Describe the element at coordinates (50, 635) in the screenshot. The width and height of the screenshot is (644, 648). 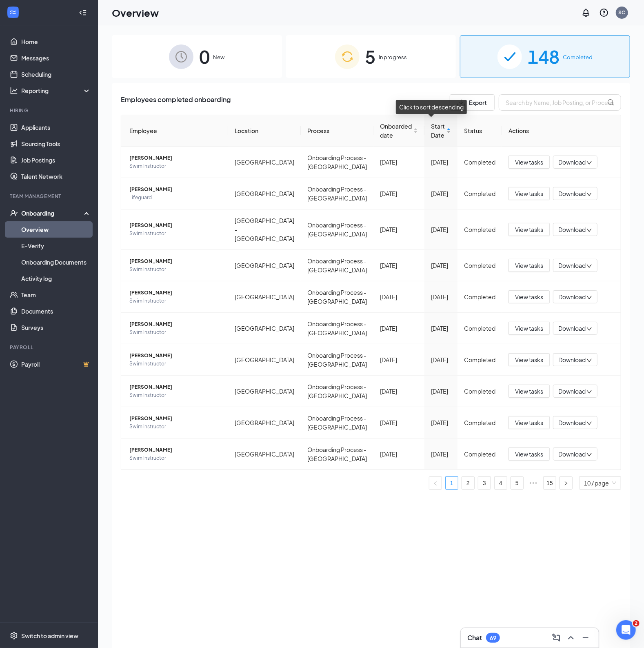
I see `div: Switch to admin view` at that location.